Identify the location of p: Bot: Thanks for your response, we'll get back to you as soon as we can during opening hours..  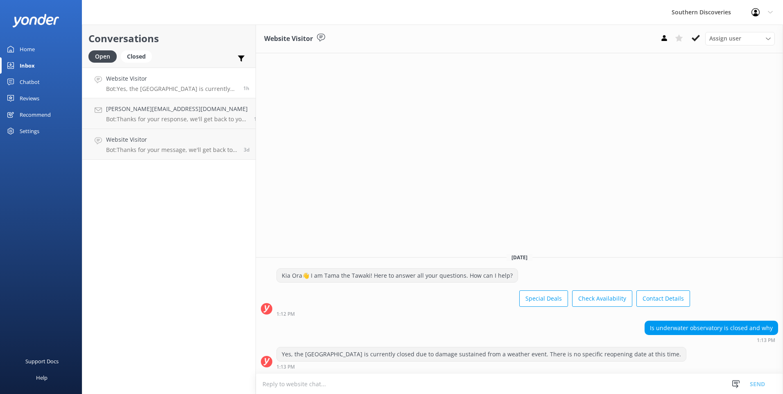
(177, 119).